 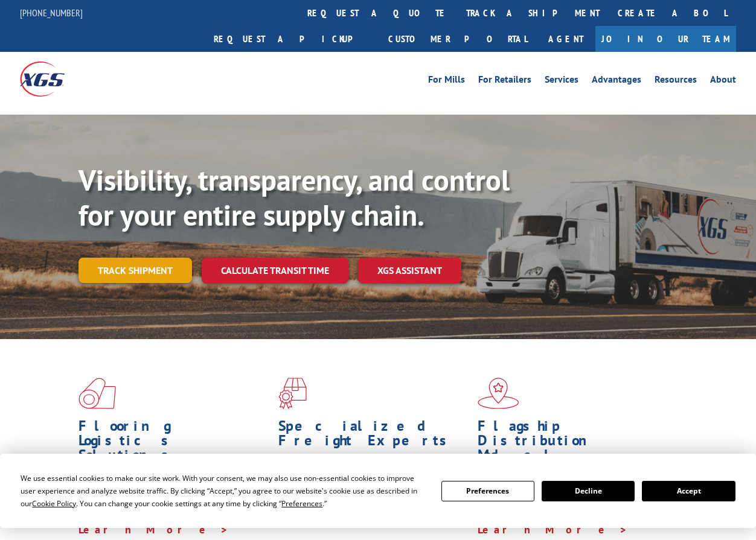 I want to click on a: Track shipment, so click(x=135, y=270).